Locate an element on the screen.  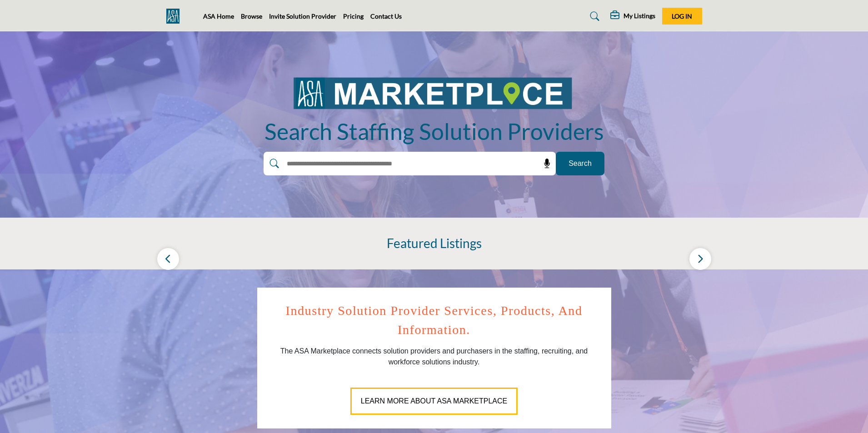
span: Search is located at coordinates (580, 163).